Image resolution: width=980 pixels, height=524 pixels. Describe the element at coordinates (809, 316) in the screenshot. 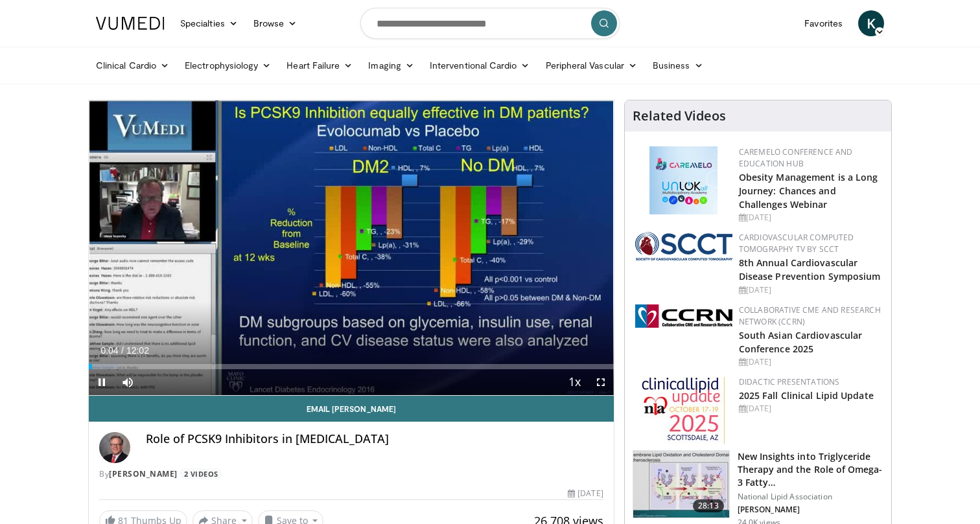

I see `a: Collaborative CME and Research Network (CCRN)` at that location.